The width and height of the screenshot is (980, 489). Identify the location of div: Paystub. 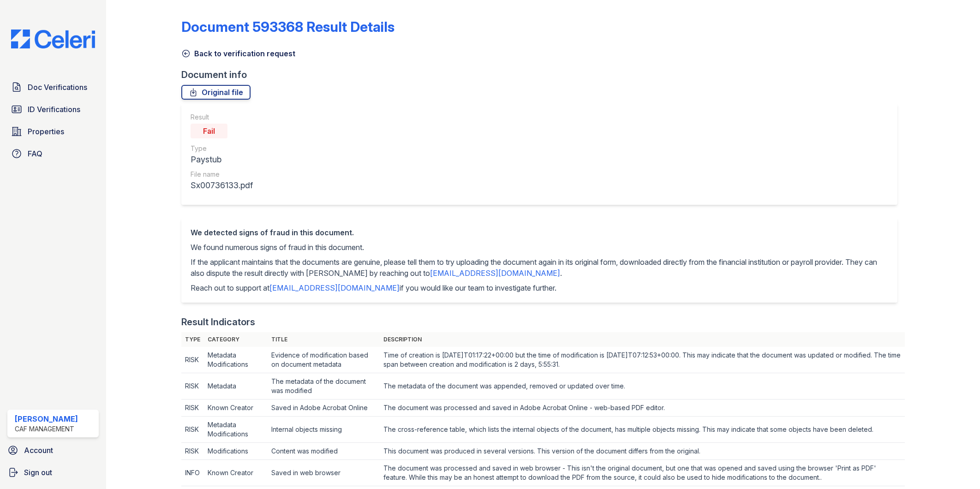
(222, 160).